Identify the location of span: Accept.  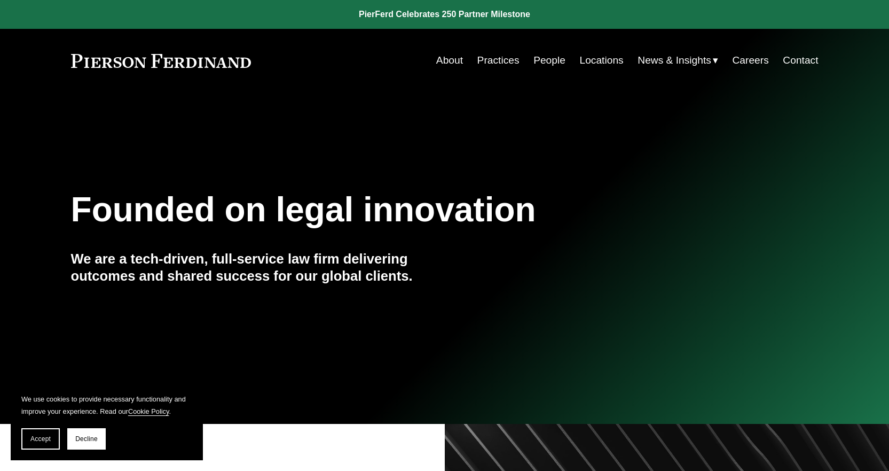
(41, 439).